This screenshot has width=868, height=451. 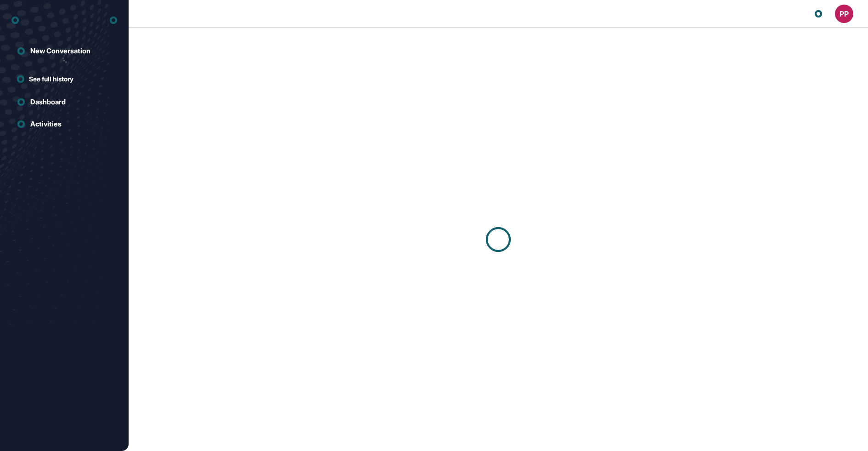 I want to click on div: entrapeer-logo, so click(x=15, y=20).